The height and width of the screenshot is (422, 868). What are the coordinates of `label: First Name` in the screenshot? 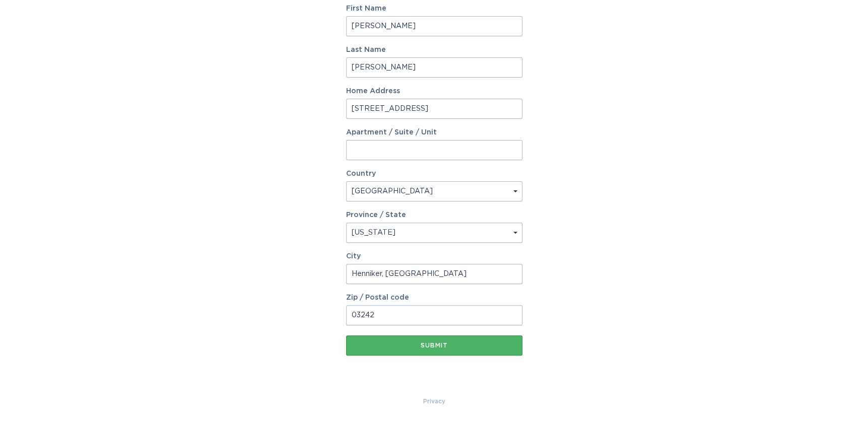 It's located at (434, 8).